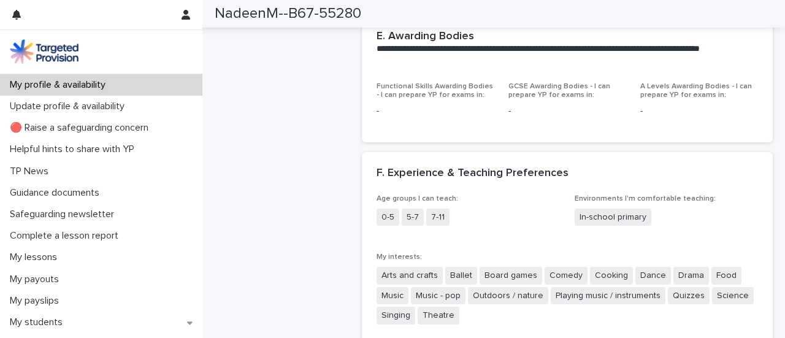 This screenshot has width=785, height=338. What do you see at coordinates (566, 275) in the screenshot?
I see `span: Comedy` at bounding box center [566, 275].